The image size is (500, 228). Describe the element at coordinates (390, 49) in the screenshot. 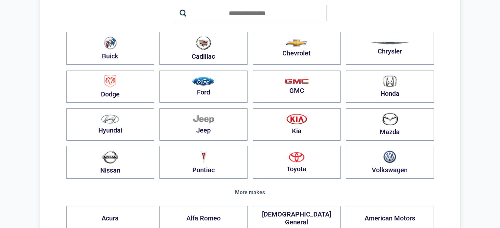

I see `button: Chrysler` at that location.